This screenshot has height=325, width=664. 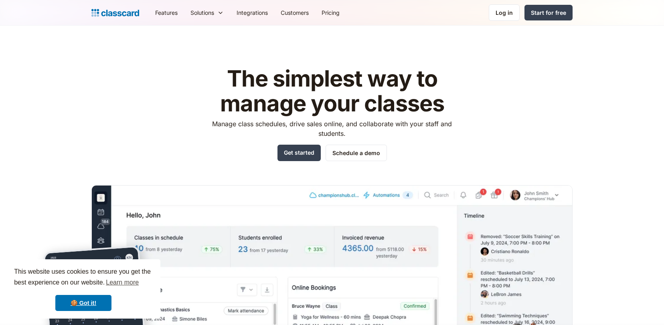 I want to click on h1: The simplest way to manage your classes, so click(x=332, y=91).